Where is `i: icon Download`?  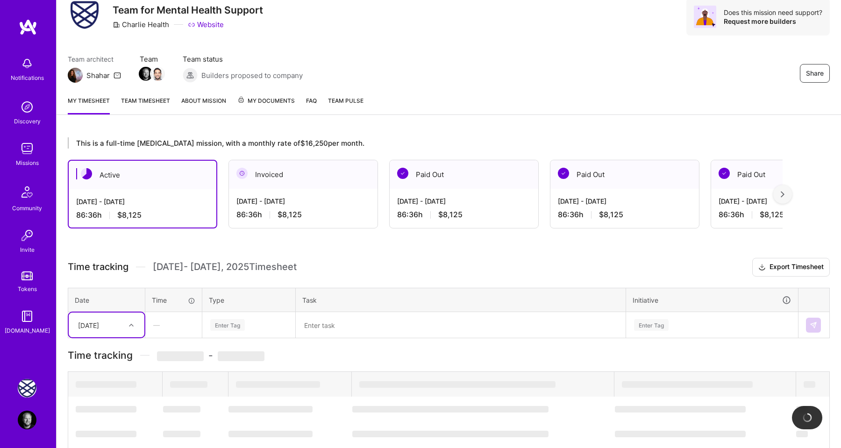 i: icon Download is located at coordinates (762, 267).